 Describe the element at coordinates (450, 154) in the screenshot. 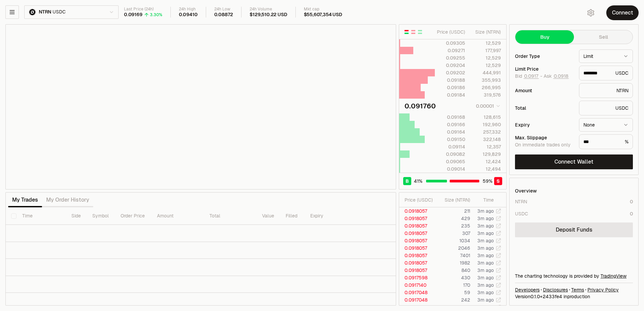

I see `div: 0.09082` at that location.